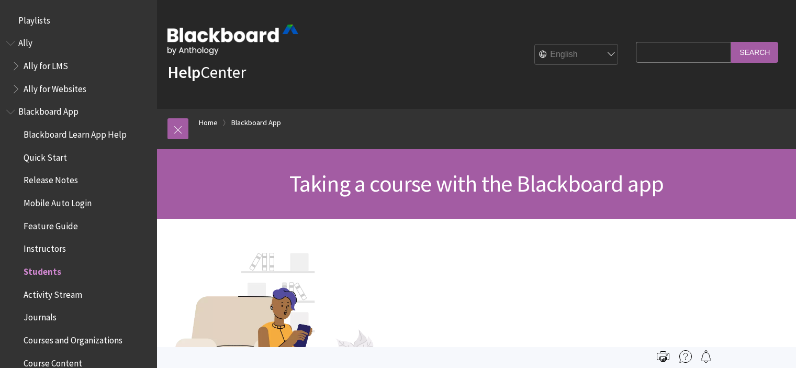  What do you see at coordinates (577, 55) in the screenshot?
I see `select: Site Language Selector` at bounding box center [577, 55].